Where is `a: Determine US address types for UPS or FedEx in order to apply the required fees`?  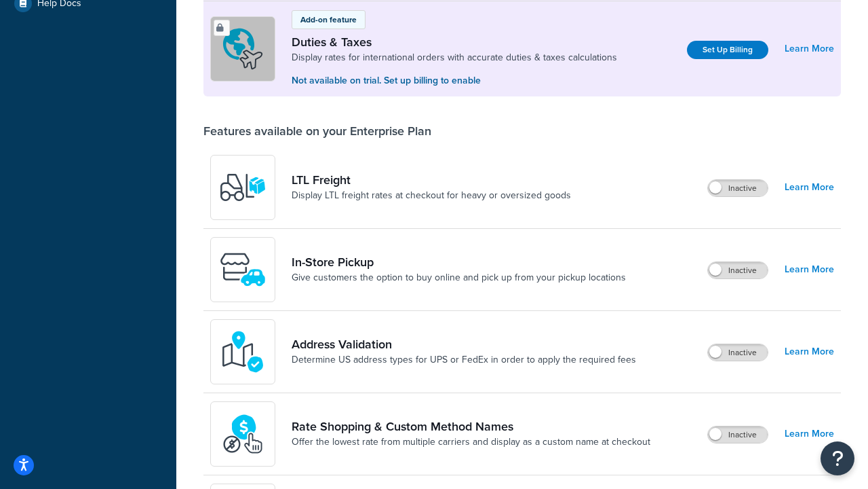
a: Determine US address types for UPS or FedEx in order to apply the required fees is located at coordinates (464, 360).